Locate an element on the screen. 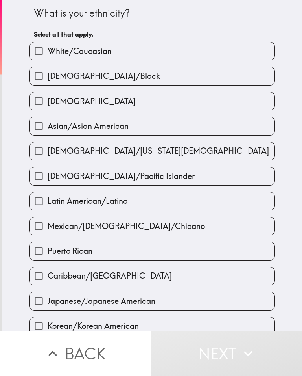 This screenshot has width=302, height=376. span: Asian/Asian American is located at coordinates (88, 126).